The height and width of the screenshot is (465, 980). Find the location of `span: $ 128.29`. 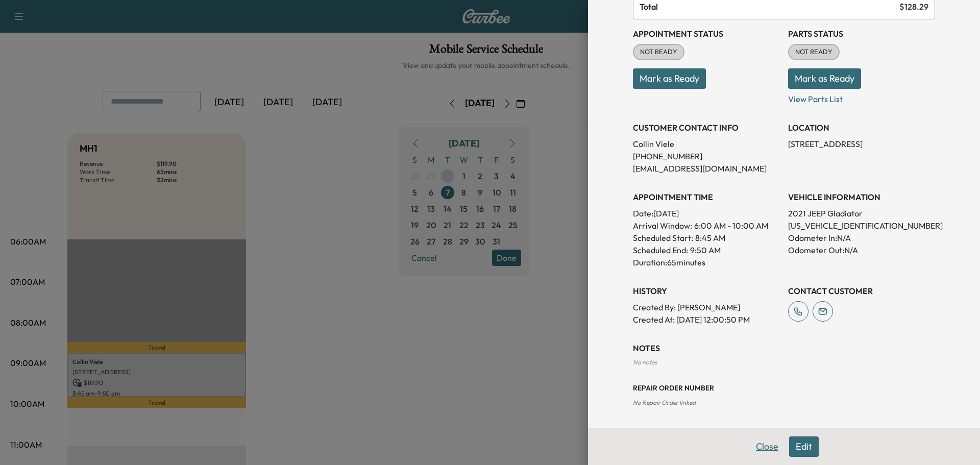

span: $ 128.29 is located at coordinates (913, 7).